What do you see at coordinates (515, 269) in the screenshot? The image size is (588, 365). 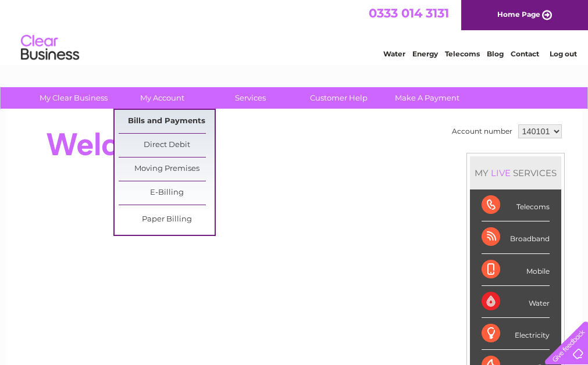 I see `div: Mobile` at bounding box center [515, 269].